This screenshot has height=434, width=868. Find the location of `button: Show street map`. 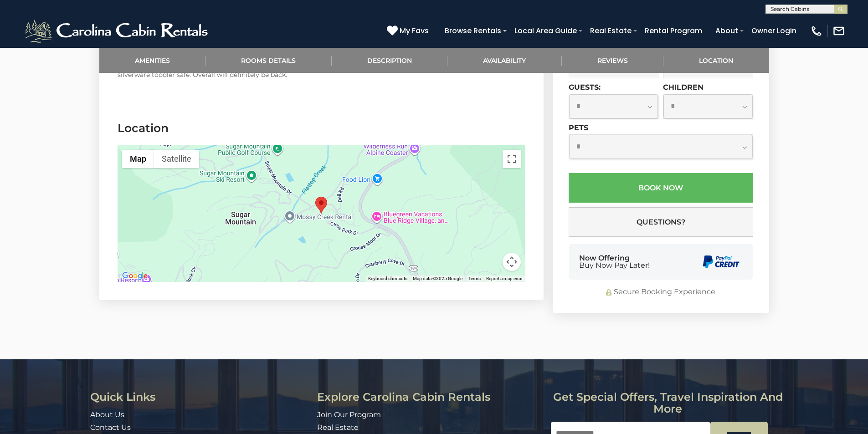

button: Show street map is located at coordinates (138, 159).